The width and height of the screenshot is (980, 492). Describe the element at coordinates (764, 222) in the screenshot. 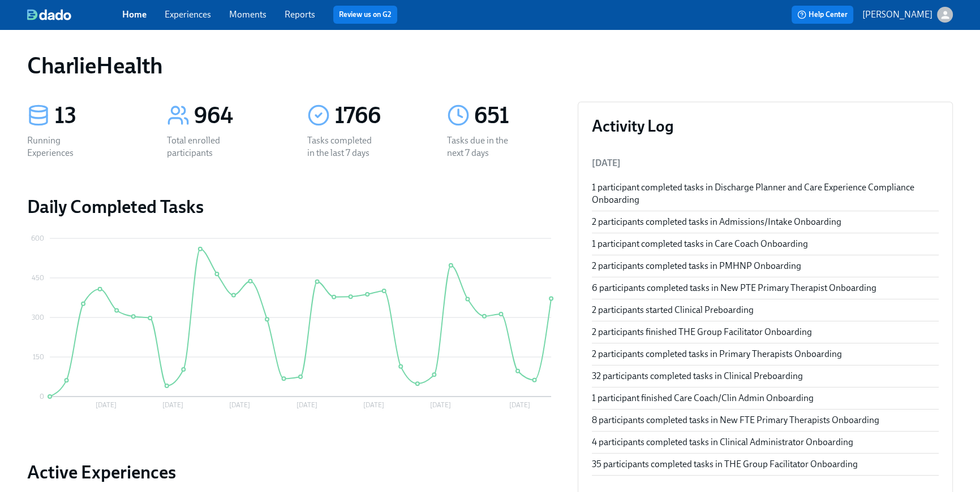

I see `div: 2 participants completed tasks in Admissions/Intake Onboarding` at that location.